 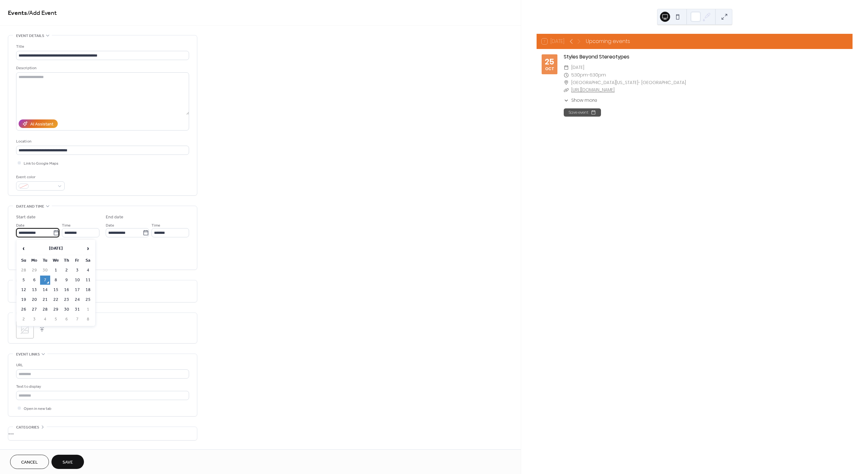 I want to click on div: Event color, so click(x=40, y=177).